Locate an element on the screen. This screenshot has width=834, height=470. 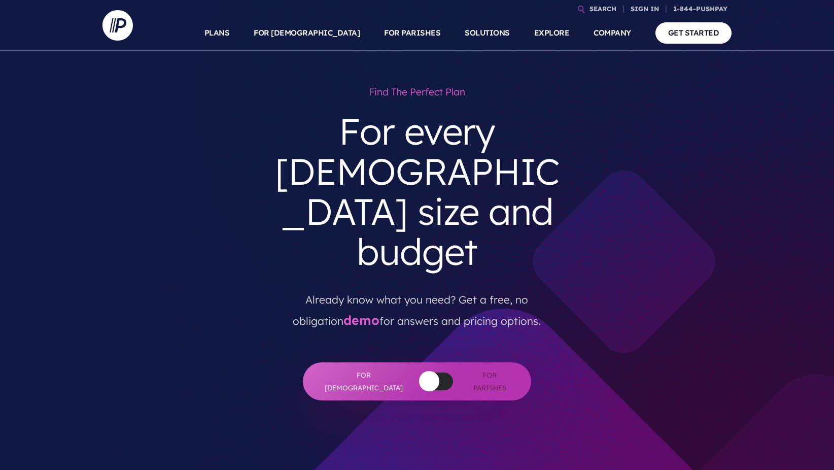
a: EXPLORE is located at coordinates (552, 33).